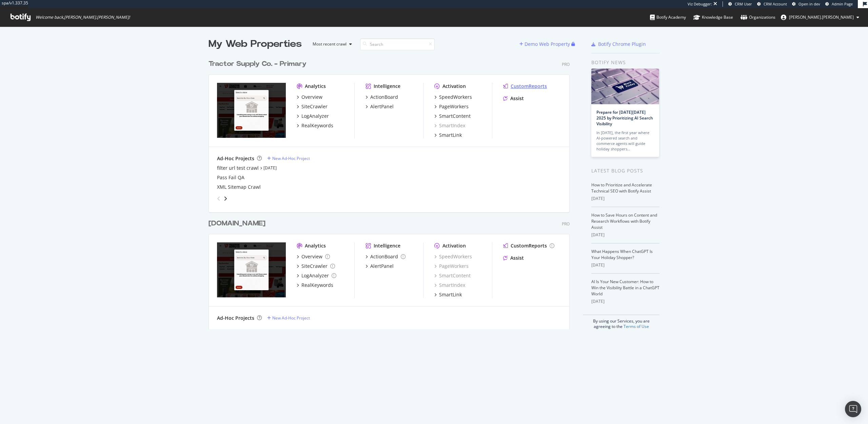 Image resolution: width=868 pixels, height=424 pixels. Describe the element at coordinates (239, 187) in the screenshot. I see `div: XML Sitemap Crawl` at that location.